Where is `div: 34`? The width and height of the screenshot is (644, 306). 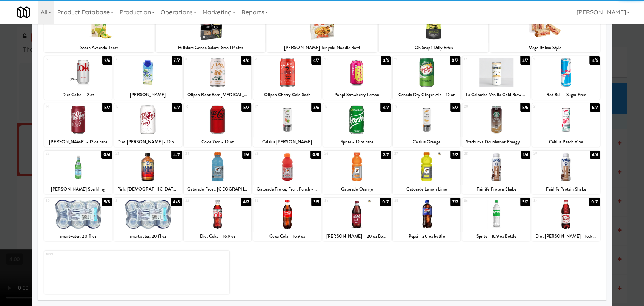 div: 34 is located at coordinates (341, 201).